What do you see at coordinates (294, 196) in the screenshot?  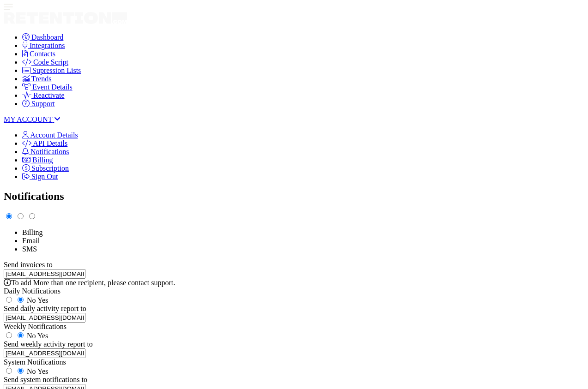 I see `h2: Notifications` at bounding box center [294, 196].